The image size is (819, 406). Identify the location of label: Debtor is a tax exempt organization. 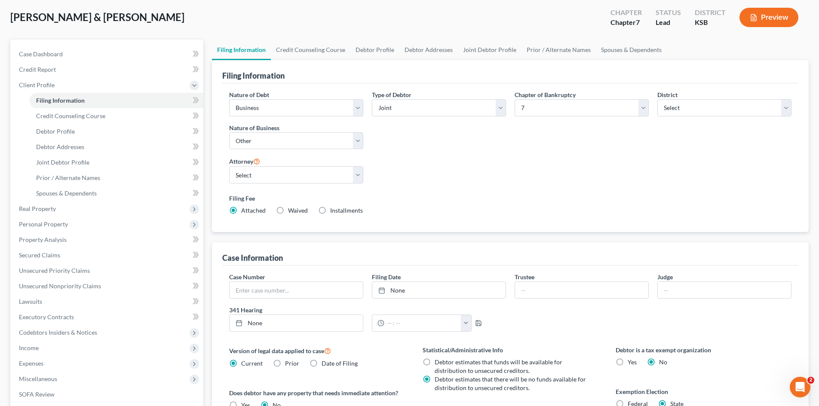
(704, 350).